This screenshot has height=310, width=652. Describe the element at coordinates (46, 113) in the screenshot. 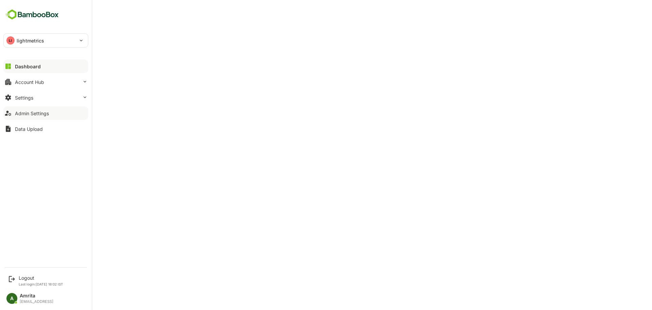

I see `button: Admin Settings` at that location.